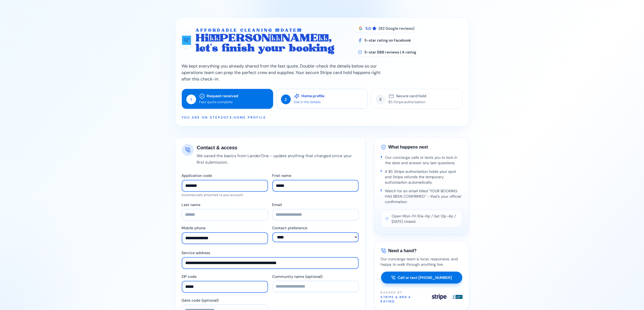  What do you see at coordinates (421, 262) in the screenshot?
I see `p: Our concierge team is local, responsive, and happy to walk through anything live.` at bounding box center [421, 262].